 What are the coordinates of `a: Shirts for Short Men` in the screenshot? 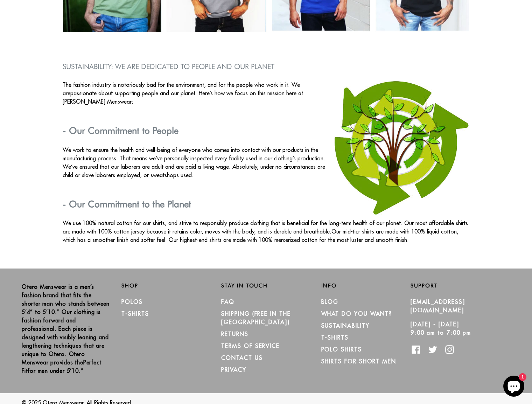 It's located at (359, 361).